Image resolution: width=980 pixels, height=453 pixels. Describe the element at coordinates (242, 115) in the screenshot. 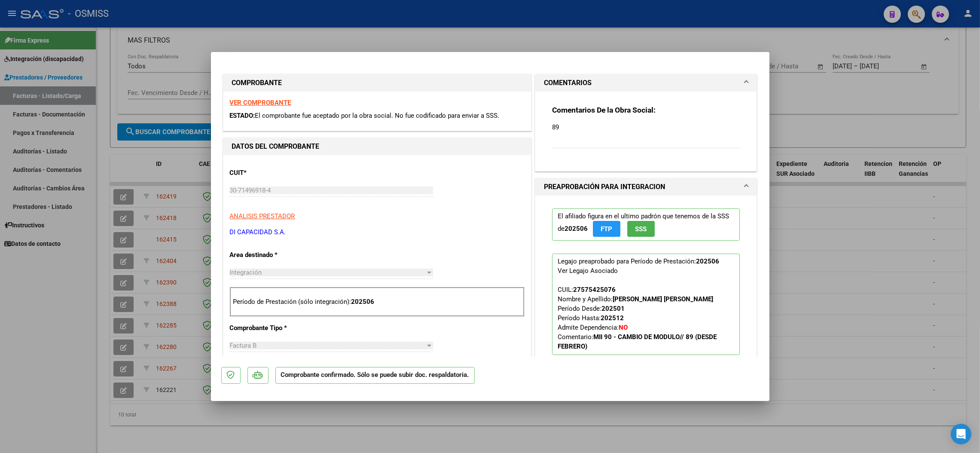

I see `span: ESTADO:` at that location.